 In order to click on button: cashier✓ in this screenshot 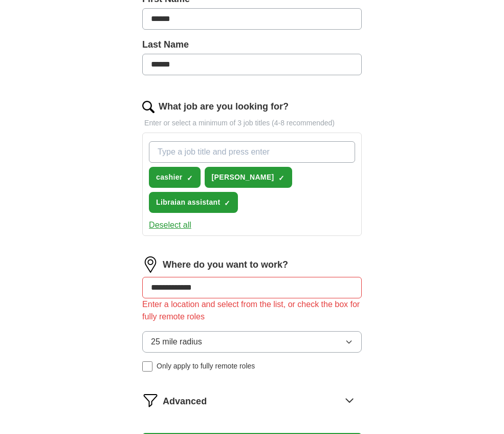, I will do `click(174, 177)`.